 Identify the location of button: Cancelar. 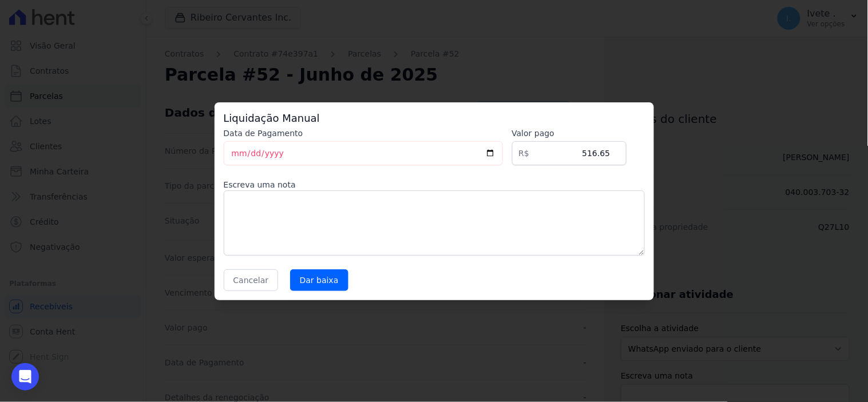
(251, 281).